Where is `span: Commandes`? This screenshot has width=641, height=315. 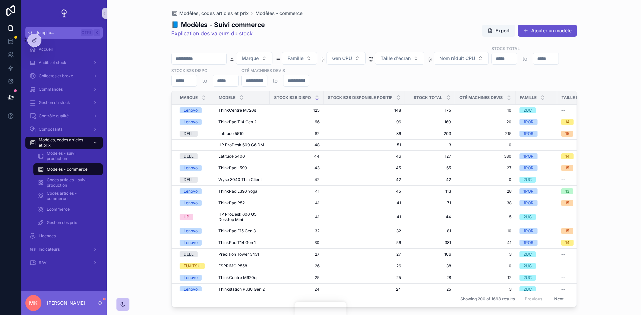
span: Commandes is located at coordinates (51, 89).